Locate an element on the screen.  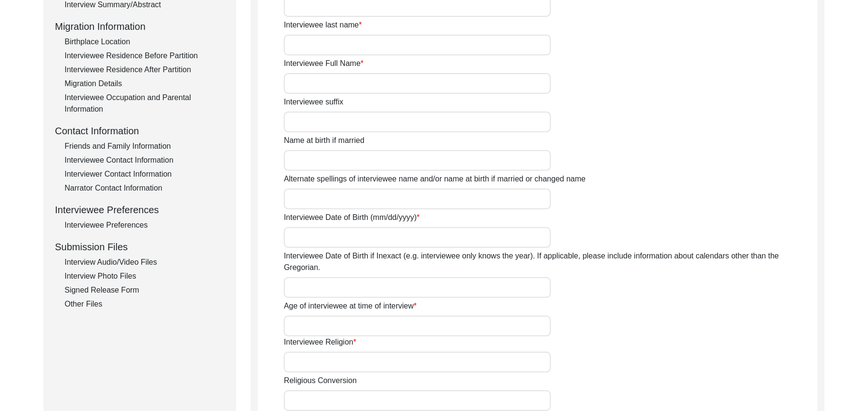
label: Interviewee Religion is located at coordinates (320, 342).